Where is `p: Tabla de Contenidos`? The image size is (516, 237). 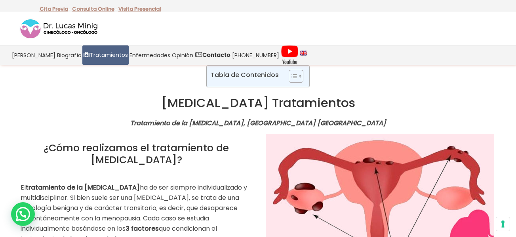
p: Tabla de Contenidos is located at coordinates (245, 75).